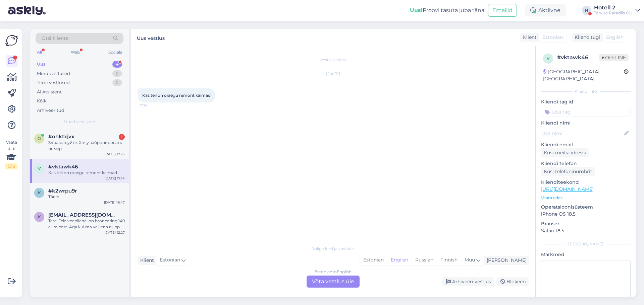  What do you see at coordinates (12, 154) in the screenshot?
I see `div: Vaata siia` at bounding box center [12, 154].